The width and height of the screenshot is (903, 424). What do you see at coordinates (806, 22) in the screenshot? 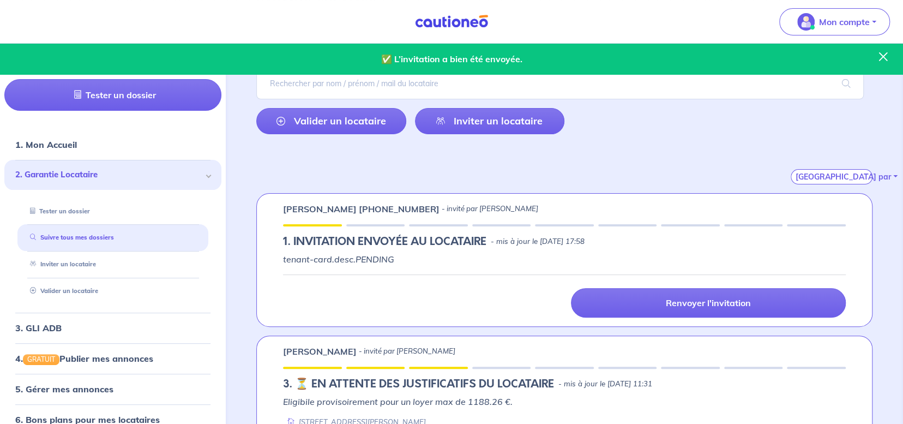
I see `img: illu_account_valid_menu.svg` at bounding box center [806, 22].